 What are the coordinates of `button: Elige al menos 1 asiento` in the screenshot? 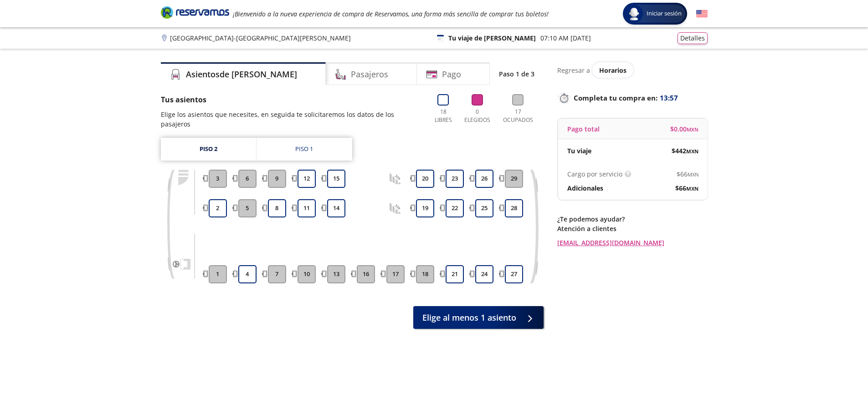 It's located at (478, 318).